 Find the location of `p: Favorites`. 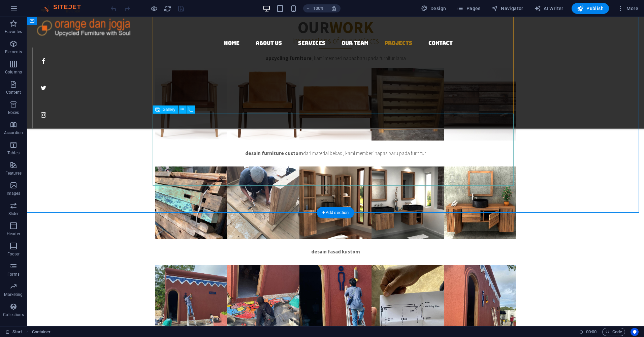

p: Favorites is located at coordinates (13, 31).